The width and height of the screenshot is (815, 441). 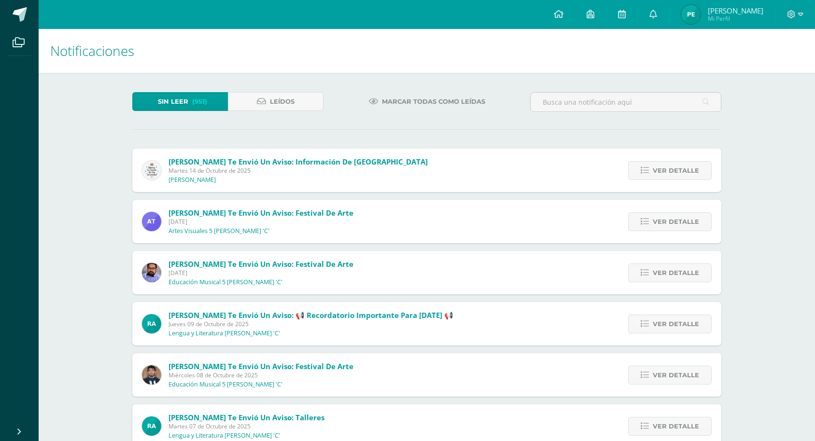 What do you see at coordinates (180, 101) in the screenshot?
I see `a: Sin leer(951)` at bounding box center [180, 101].